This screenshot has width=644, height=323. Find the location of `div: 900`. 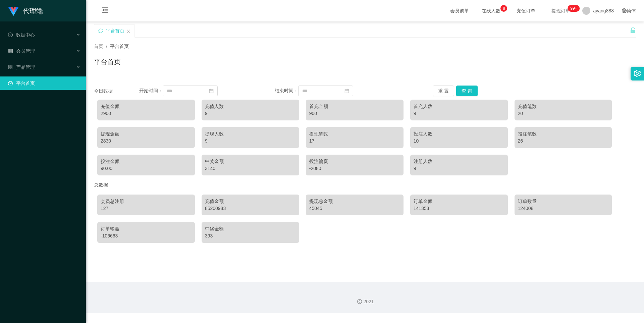

div: 900 is located at coordinates (355, 113).